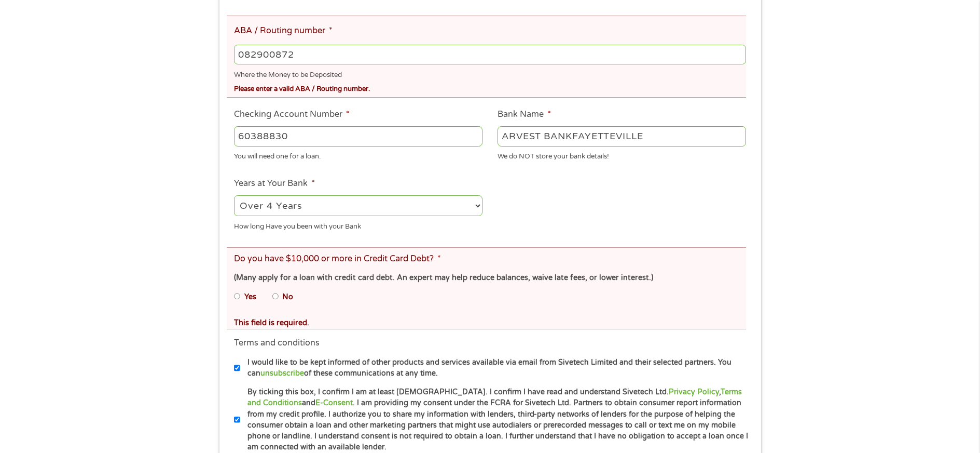  Describe the element at coordinates (494, 368) in the screenshot. I see `label: I would like to be kept informed of other products and services available via email from Sivetech...` at that location.